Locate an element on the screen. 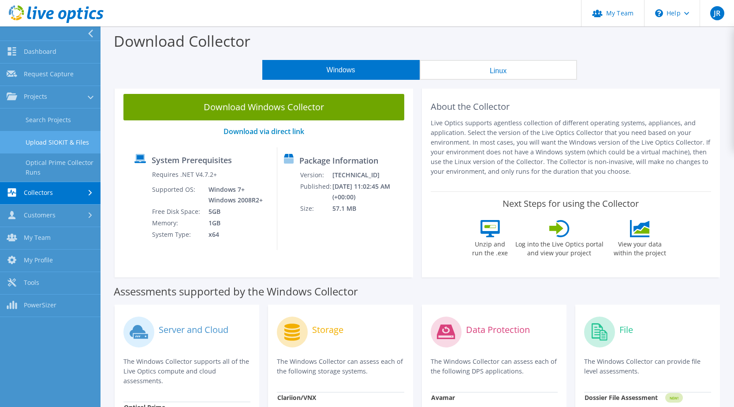 The image size is (734, 407). label: View your data within the project is located at coordinates (640, 247).